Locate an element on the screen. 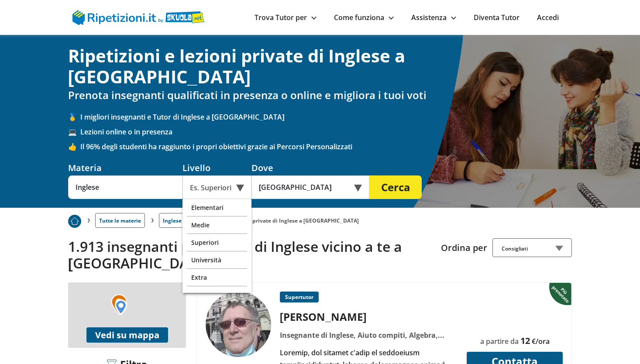 This screenshot has width=640, height=364. span: Il 96% degli studenti ha raggiunto i propri obiettivi grazie ai Percorsi Personalizzati is located at coordinates (326, 147).